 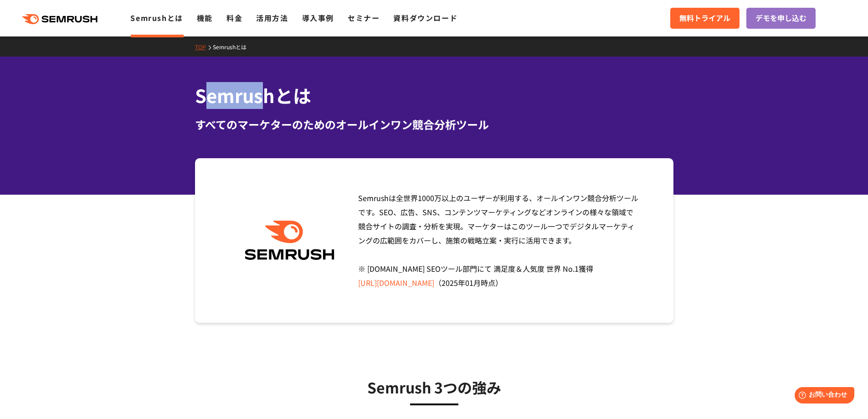 I want to click on a: 機能, so click(x=205, y=17).